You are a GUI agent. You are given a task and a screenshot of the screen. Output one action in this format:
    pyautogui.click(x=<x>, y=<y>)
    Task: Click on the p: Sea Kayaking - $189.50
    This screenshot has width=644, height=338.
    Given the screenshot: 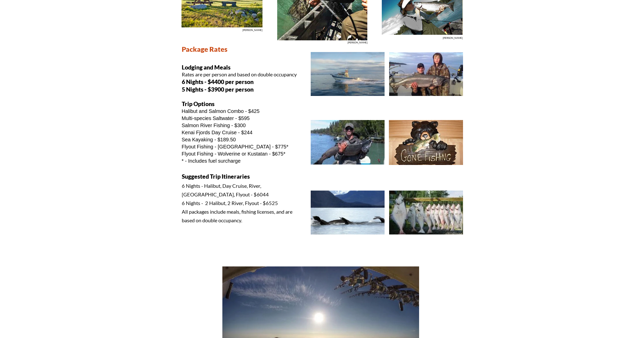 What is the action you would take?
    pyautogui.click(x=240, y=139)
    